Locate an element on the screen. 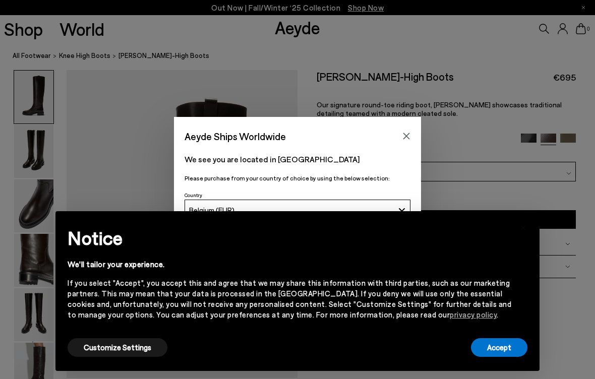 Image resolution: width=595 pixels, height=379 pixels. p: Please purchase from your country of choice by using the below selection: is located at coordinates (297, 178).